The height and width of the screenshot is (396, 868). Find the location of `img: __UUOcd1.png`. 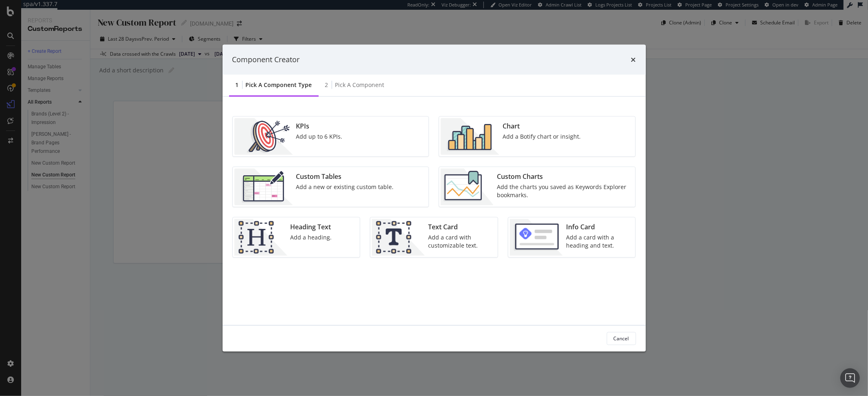

img: __UUOcd1.png is located at coordinates (264, 136).